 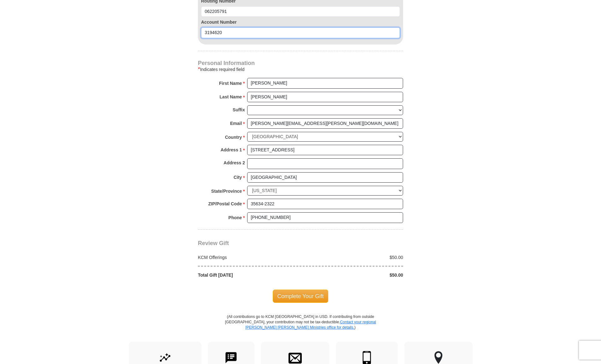 I want to click on div: Indicates required field, so click(x=300, y=70).